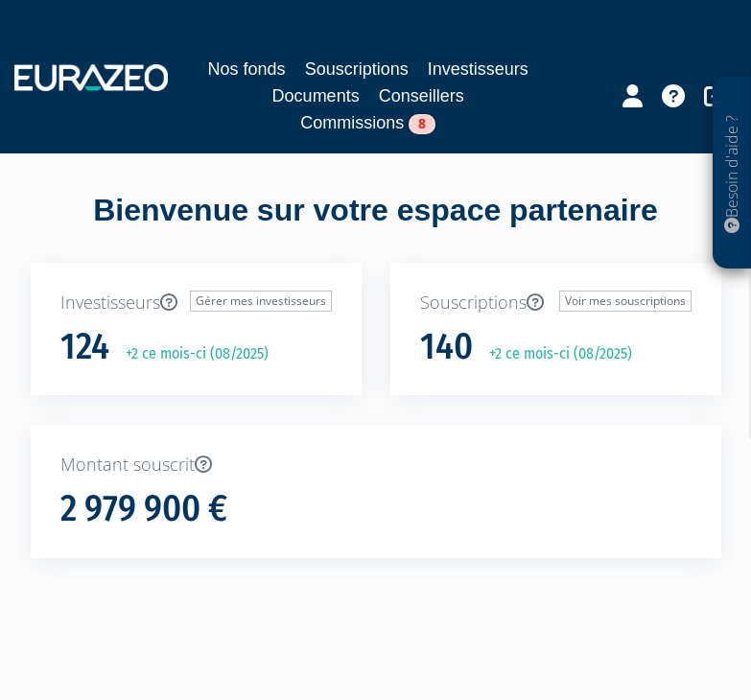 The image size is (751, 700). What do you see at coordinates (196, 303) in the screenshot?
I see `p: Investisseurs` at bounding box center [196, 303].